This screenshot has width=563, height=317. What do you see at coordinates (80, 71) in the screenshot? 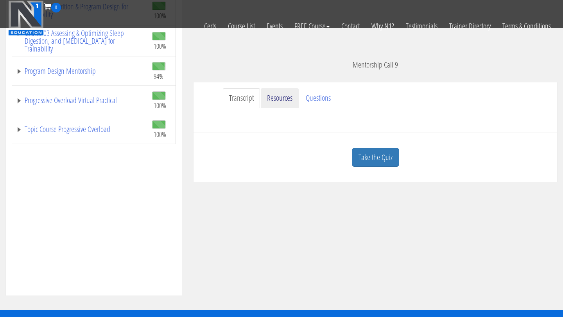
I see `a: Program Design Mentorship` at bounding box center [80, 71].